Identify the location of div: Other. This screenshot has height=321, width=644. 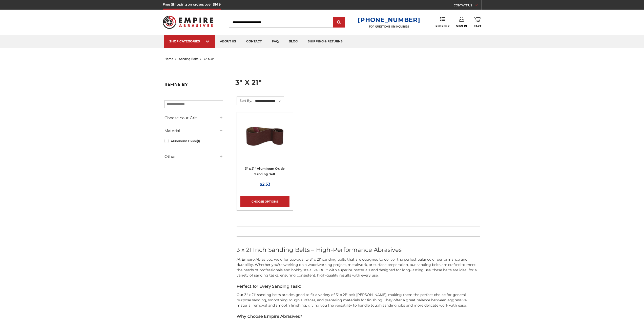
(193, 157).